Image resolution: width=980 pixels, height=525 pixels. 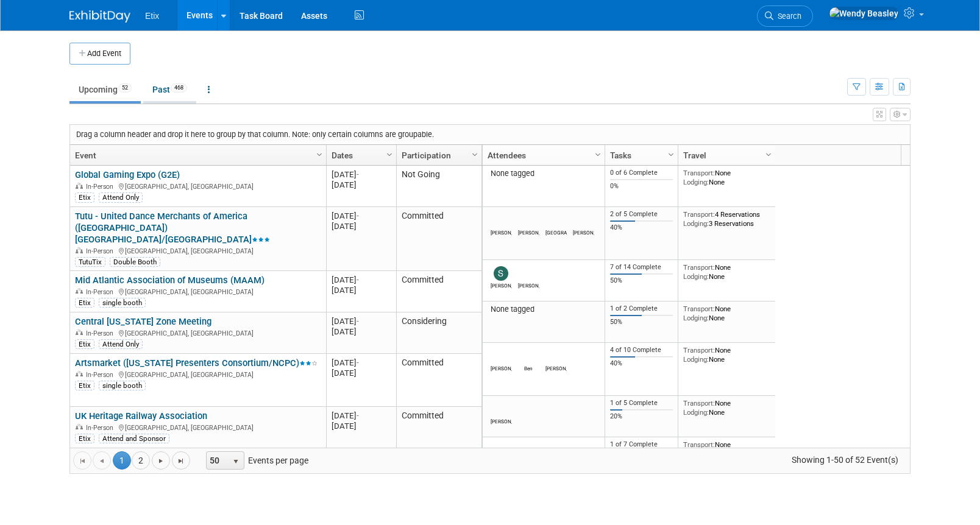 What do you see at coordinates (725, 156) in the screenshot?
I see `a: Travel` at bounding box center [725, 156].